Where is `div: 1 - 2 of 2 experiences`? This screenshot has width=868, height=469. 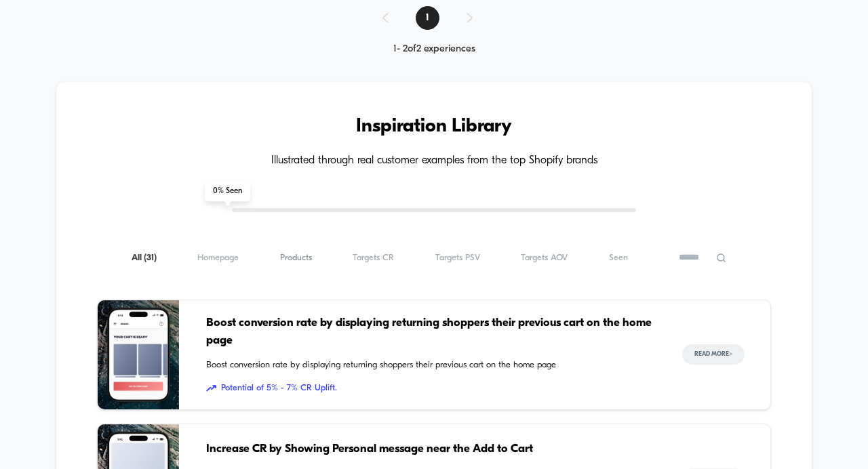 div: 1 - 2 of 2 experiences is located at coordinates (434, 49).